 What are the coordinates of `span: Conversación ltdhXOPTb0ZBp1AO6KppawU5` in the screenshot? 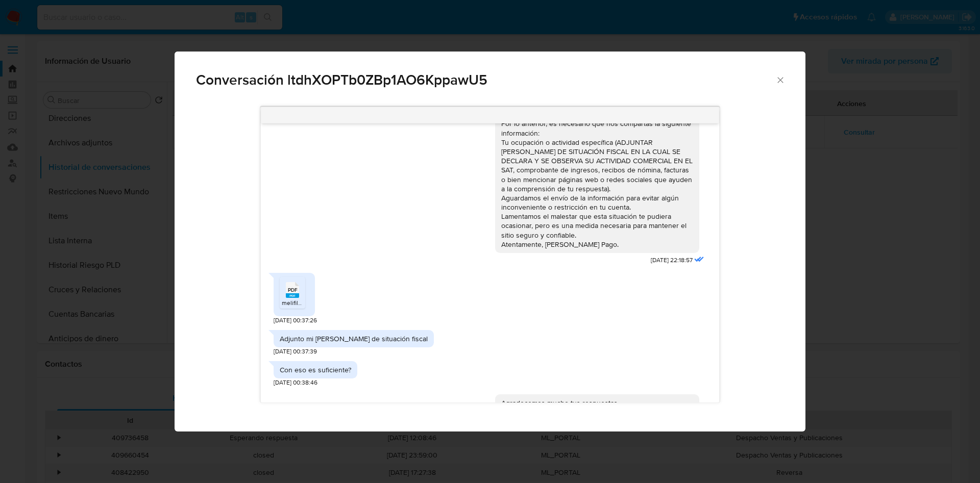 It's located at (486, 80).